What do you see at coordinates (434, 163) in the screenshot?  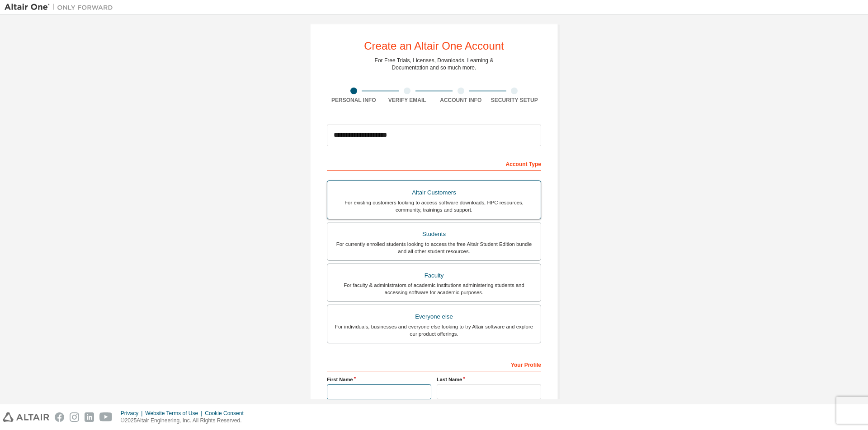 I see `div: Account Type` at bounding box center [434, 163].